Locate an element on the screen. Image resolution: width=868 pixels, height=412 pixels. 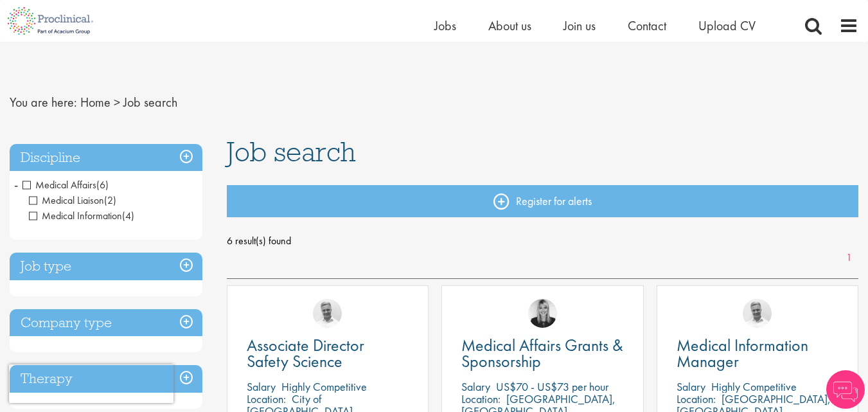
a: About us is located at coordinates (510, 25).